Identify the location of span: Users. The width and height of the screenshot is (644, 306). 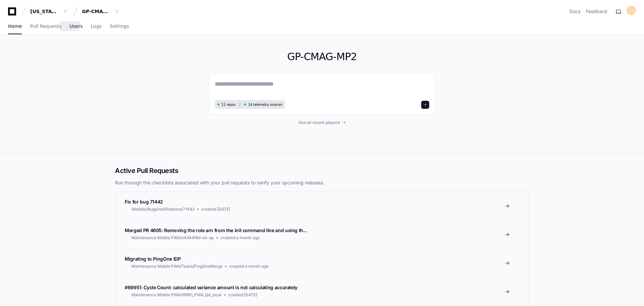
(76, 26).